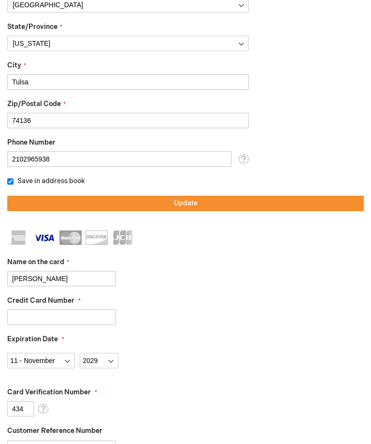  What do you see at coordinates (41, 301) in the screenshot?
I see `span: Credit Card Number` at bounding box center [41, 301].